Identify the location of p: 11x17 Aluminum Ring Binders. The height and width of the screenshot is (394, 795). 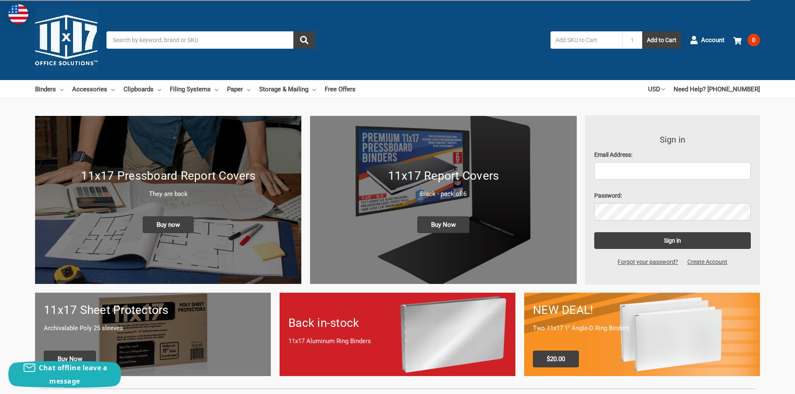
(397, 341).